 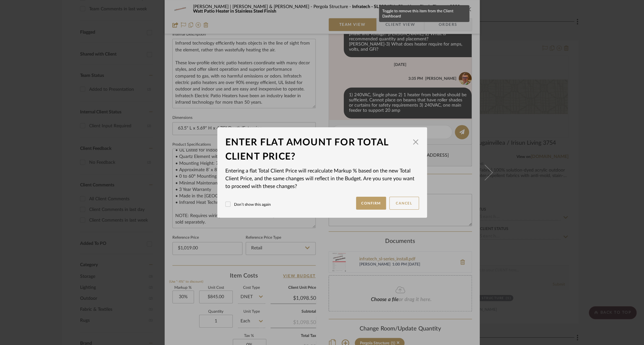 I want to click on button: Confirm, so click(x=371, y=203).